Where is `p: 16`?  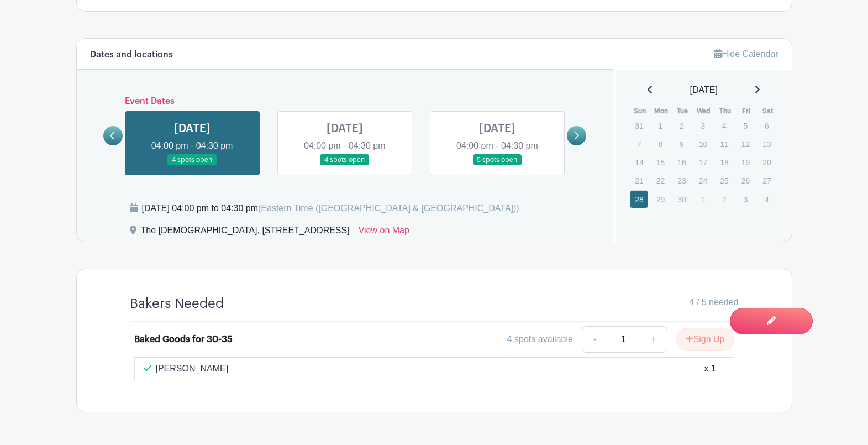
p: 16 is located at coordinates (681, 162).